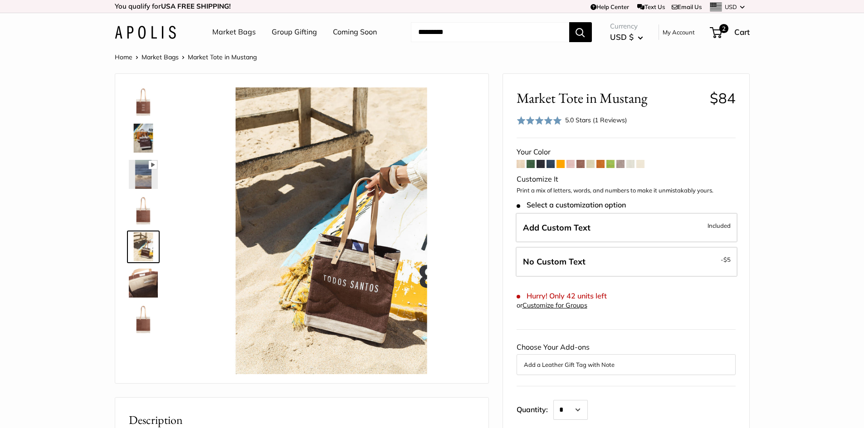 The image size is (864, 428). I want to click on a: My Account, so click(678, 32).